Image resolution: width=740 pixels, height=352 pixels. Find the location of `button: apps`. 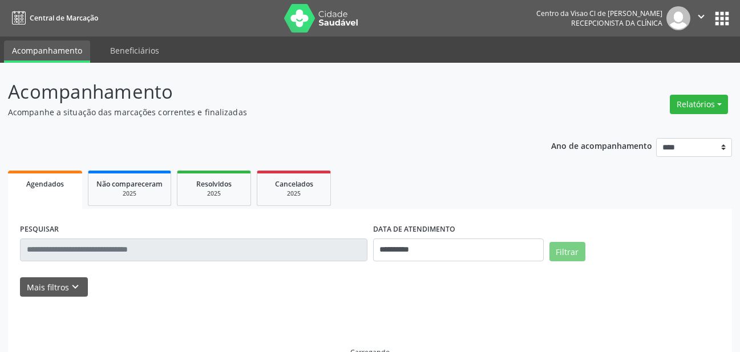

button: apps is located at coordinates (722, 18).